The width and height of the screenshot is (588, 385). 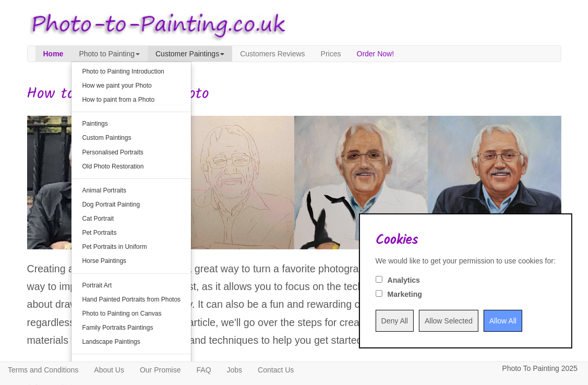 What do you see at coordinates (109, 370) in the screenshot?
I see `a: About Us` at bounding box center [109, 370].